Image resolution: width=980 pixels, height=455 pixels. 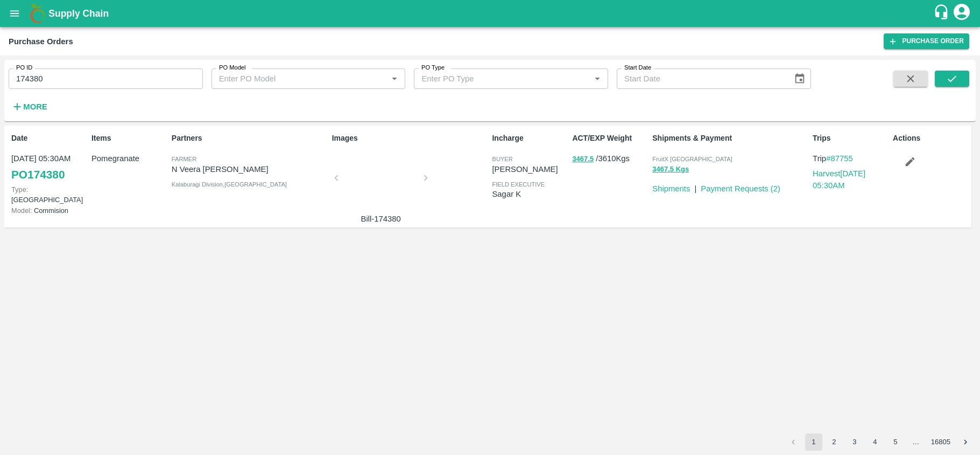 I want to click on input: Start Date, so click(x=700, y=79).